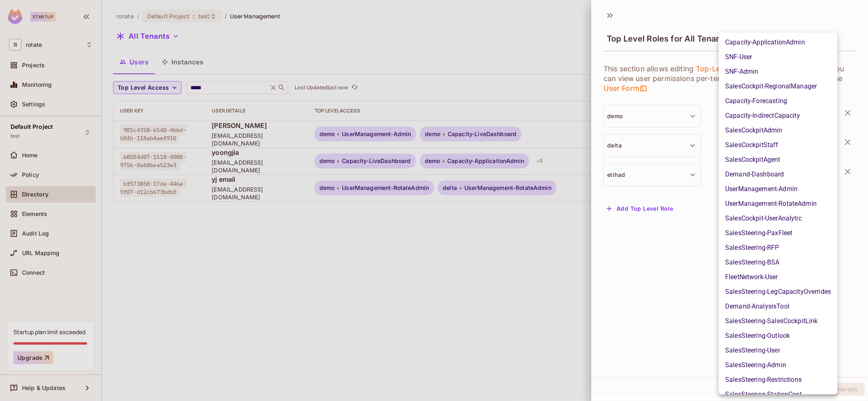  What do you see at coordinates (778, 335) in the screenshot?
I see `li: SalesSteering-Outlook` at bounding box center [778, 335].